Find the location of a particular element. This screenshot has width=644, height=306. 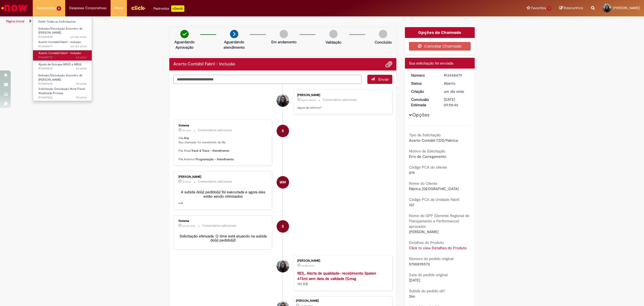

b: Solicitação efetuada. O time está atuando na subida do(s) pedido(s)! is located at coordinates (224, 238).